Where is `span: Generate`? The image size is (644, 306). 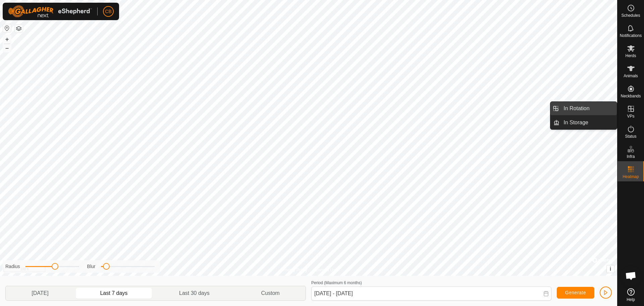 span: Generate is located at coordinates (576, 292).